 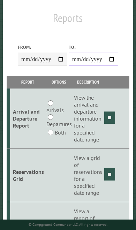 What do you see at coordinates (28, 175) in the screenshot?
I see `td: Reservations Grid` at bounding box center [28, 175].